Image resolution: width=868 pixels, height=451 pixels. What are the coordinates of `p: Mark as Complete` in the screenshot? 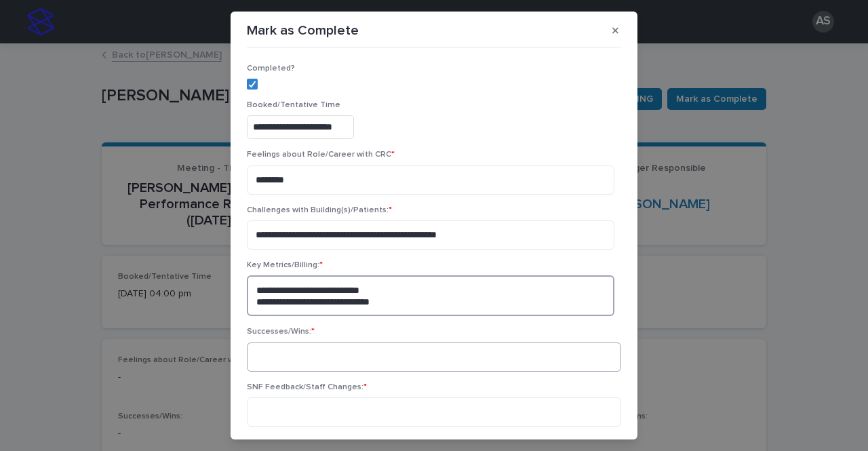 It's located at (302, 30).